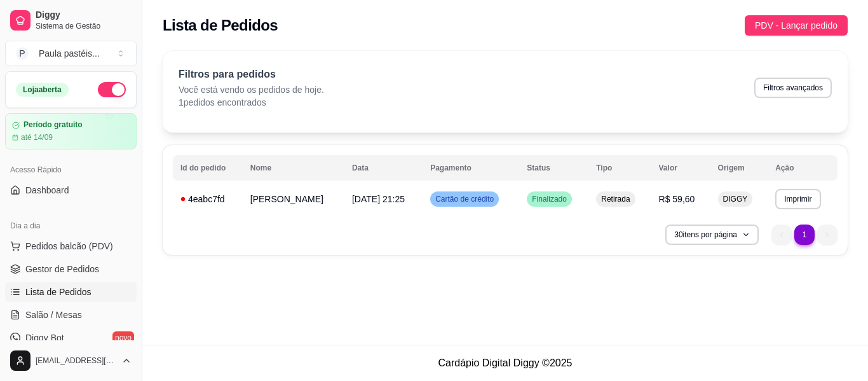 The width and height of the screenshot is (868, 381). I want to click on a: Período gratuitoaté 14/09, so click(71, 131).